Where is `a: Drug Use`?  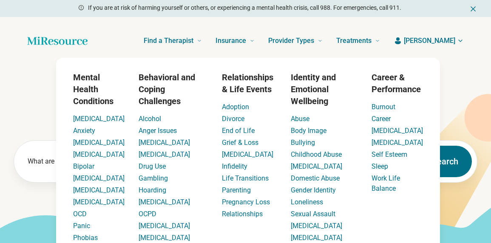
a: Drug Use is located at coordinates (152, 166).